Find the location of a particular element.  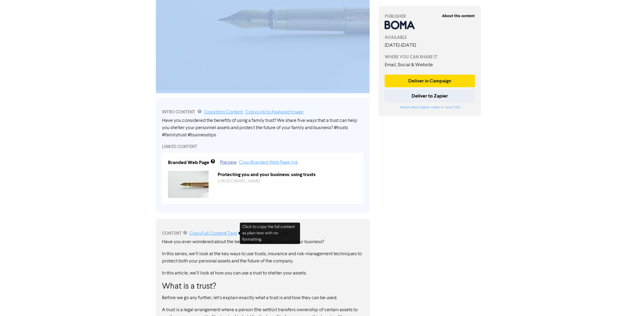

div: PUBLISHER is located at coordinates (430, 16).